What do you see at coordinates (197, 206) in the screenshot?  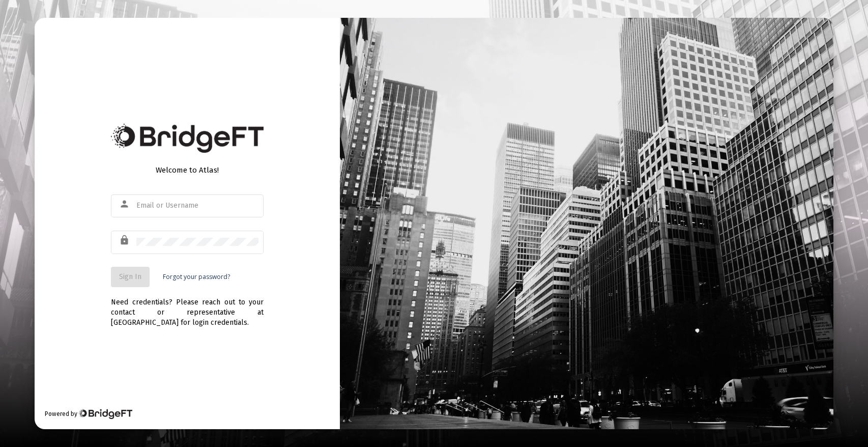 I see `input: Email or Username` at bounding box center [197, 206].